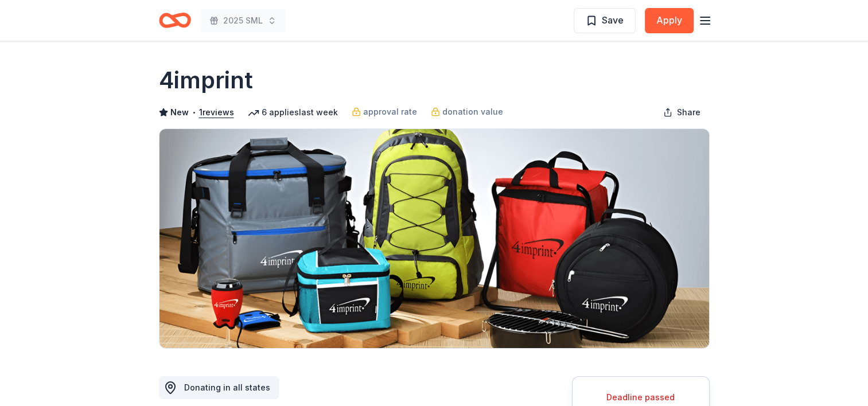 Image resolution: width=868 pixels, height=406 pixels. Describe the element at coordinates (613, 20) in the screenshot. I see `span: Save` at that location.